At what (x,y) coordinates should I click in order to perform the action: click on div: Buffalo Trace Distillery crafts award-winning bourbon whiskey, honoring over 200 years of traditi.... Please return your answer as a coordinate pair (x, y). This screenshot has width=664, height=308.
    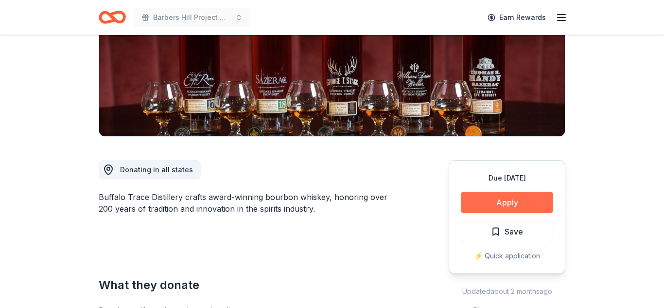
    Looking at the image, I should click on (250, 203).